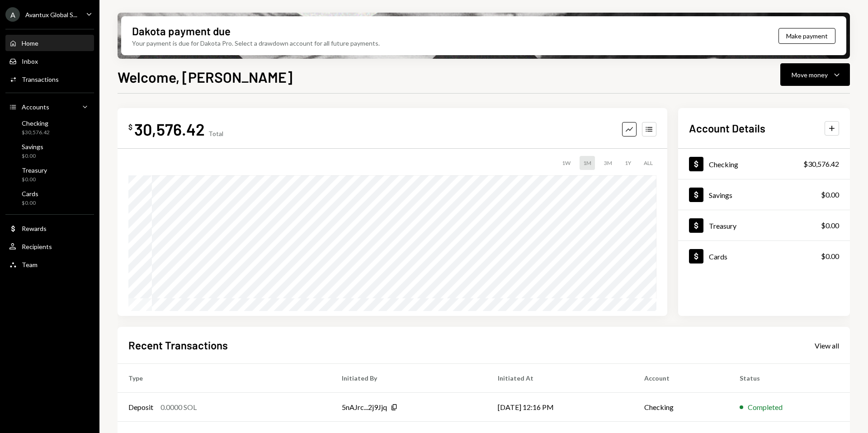  What do you see at coordinates (560, 378) in the screenshot?
I see `th: Initiated At` at bounding box center [560, 378].